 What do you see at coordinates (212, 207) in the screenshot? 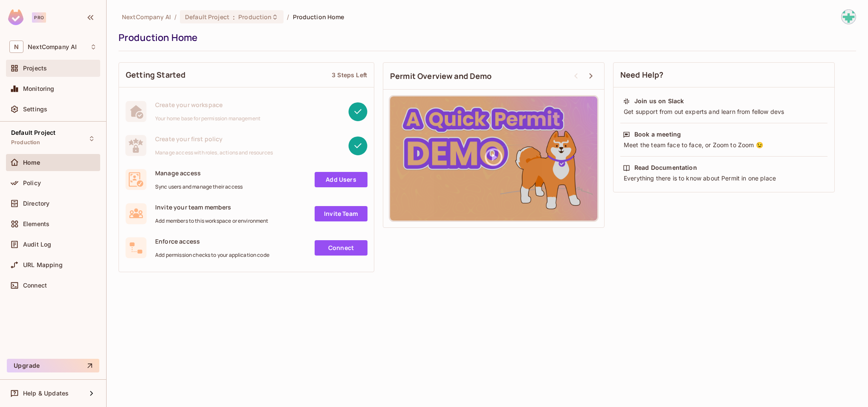
I see `span: Invite your team members` at bounding box center [212, 207].